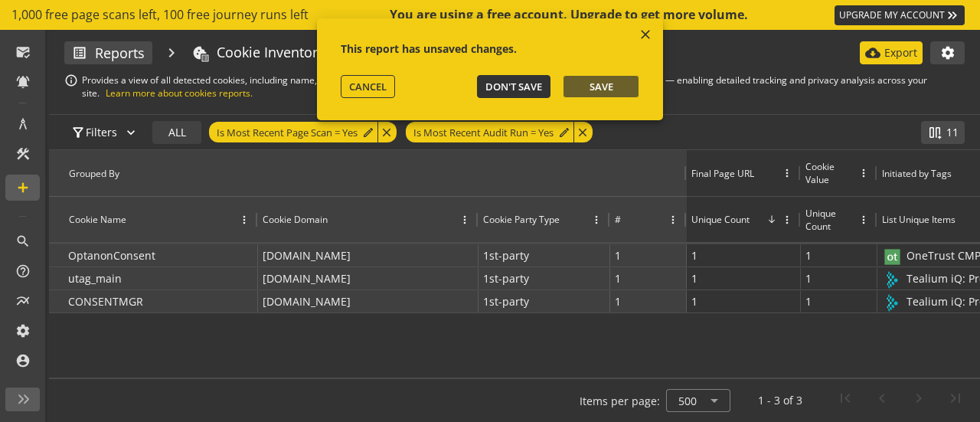 Image resolution: width=980 pixels, height=422 pixels. I want to click on div: Cookie Party Type, so click(521, 219).